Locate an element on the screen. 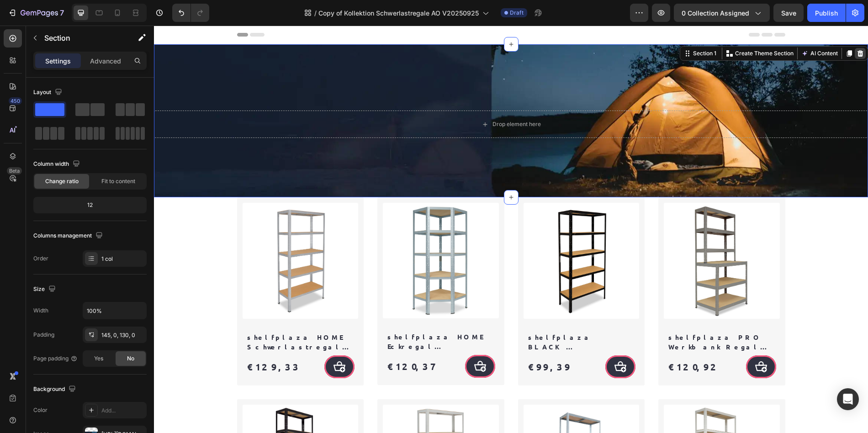 This screenshot has width=868, height=433. button: Save is located at coordinates (788, 13).